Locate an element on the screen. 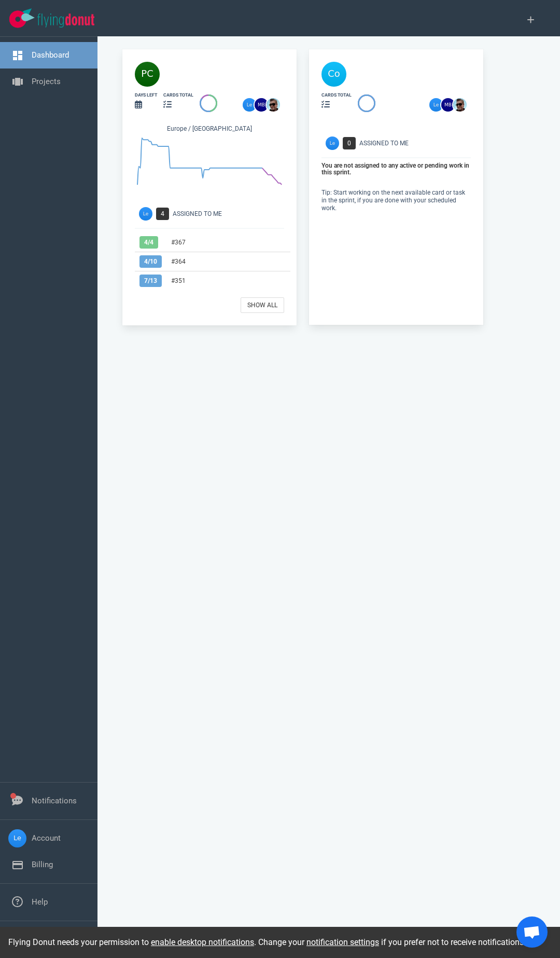 The image size is (560, 958). a: Notifications is located at coordinates (54, 801).